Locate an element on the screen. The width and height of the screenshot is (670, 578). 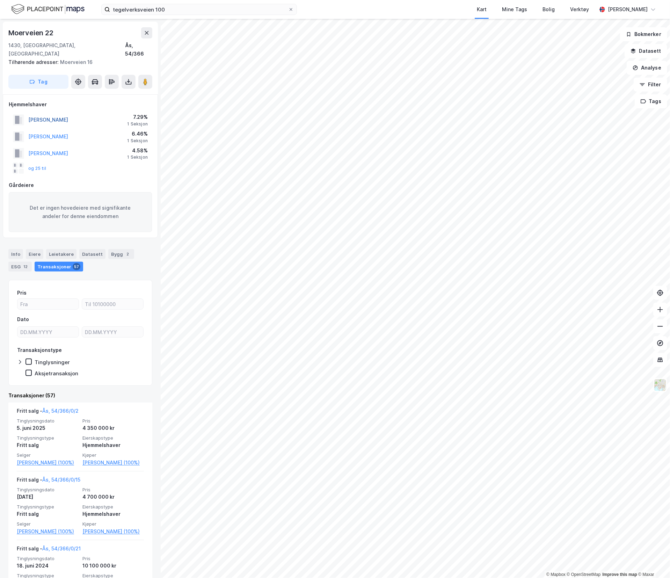
div: Info is located at coordinates (16, 254).